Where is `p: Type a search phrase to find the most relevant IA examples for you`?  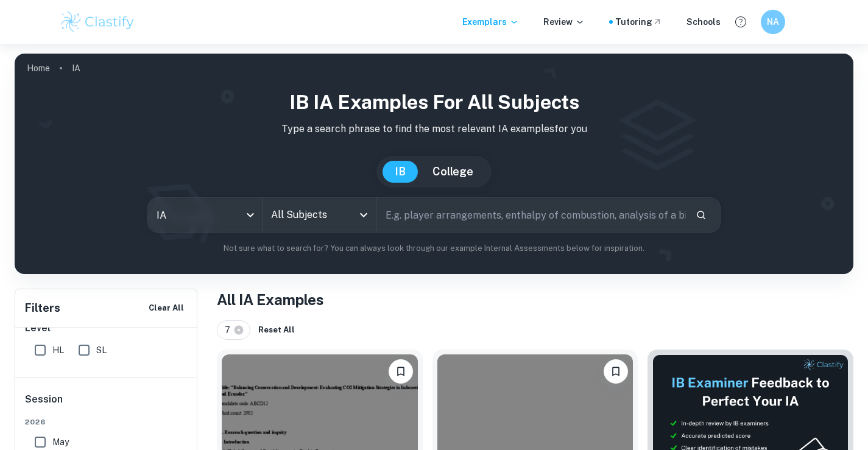 p: Type a search phrase to find the most relevant IA examples for you is located at coordinates (434, 129).